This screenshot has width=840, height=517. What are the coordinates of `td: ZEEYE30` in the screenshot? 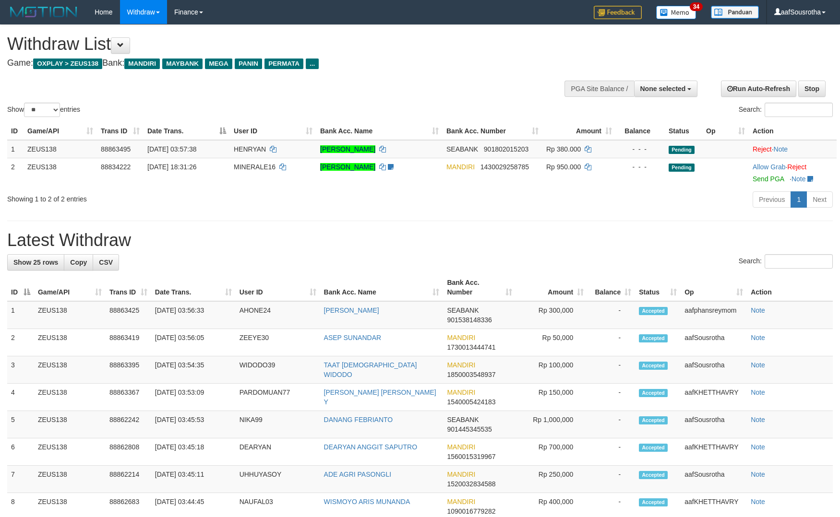 It's located at (278, 343).